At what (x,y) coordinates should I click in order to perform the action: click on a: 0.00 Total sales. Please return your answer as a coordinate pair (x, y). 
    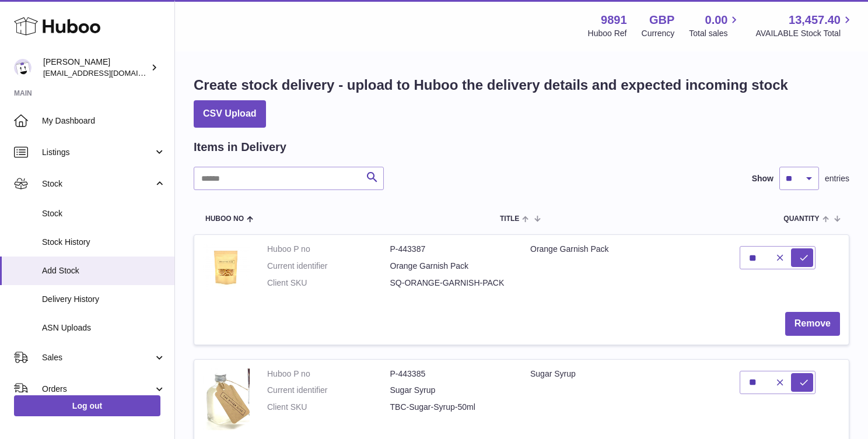
    Looking at the image, I should click on (715, 26).